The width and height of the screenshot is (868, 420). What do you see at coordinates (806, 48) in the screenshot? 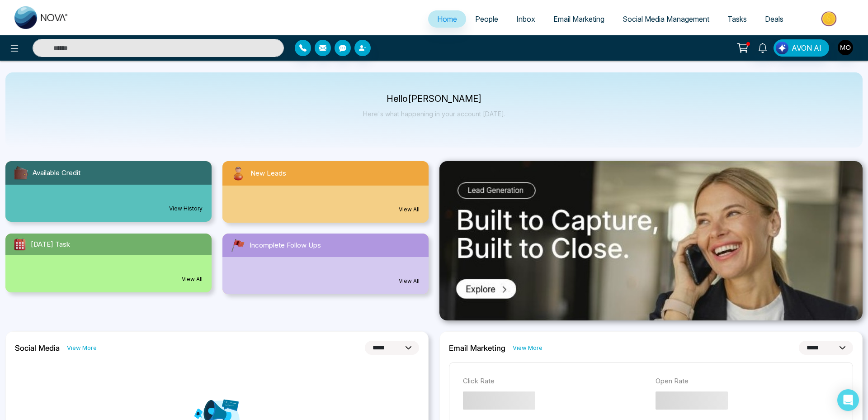
I see `span: AVON AI` at bounding box center [806, 48].